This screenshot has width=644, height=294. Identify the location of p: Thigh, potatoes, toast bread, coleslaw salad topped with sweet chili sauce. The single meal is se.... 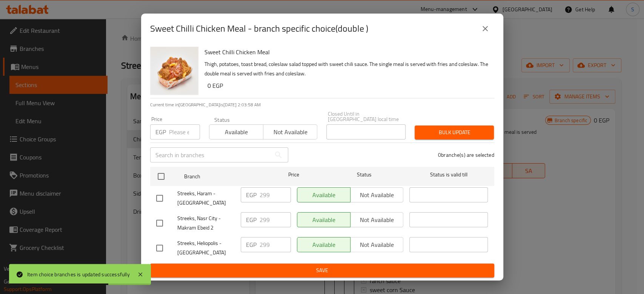
(346, 69).